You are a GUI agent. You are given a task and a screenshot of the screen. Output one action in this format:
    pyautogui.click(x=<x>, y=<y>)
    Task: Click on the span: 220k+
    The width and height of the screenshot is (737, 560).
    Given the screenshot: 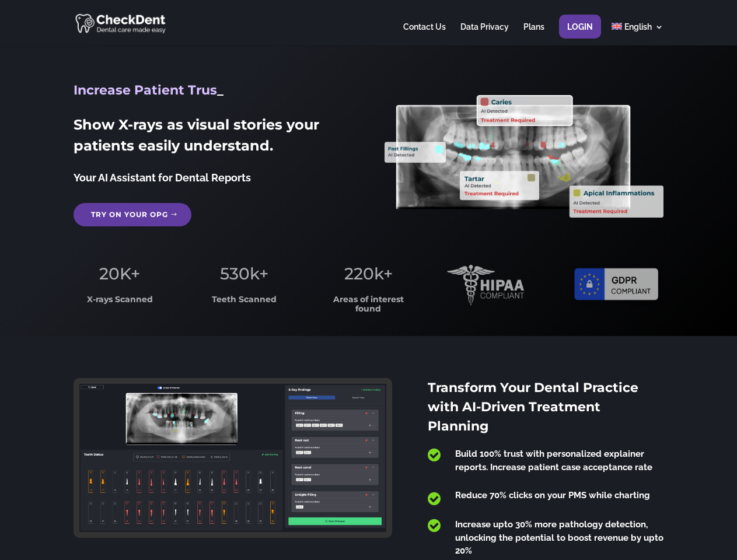 What is the action you would take?
    pyautogui.click(x=368, y=274)
    